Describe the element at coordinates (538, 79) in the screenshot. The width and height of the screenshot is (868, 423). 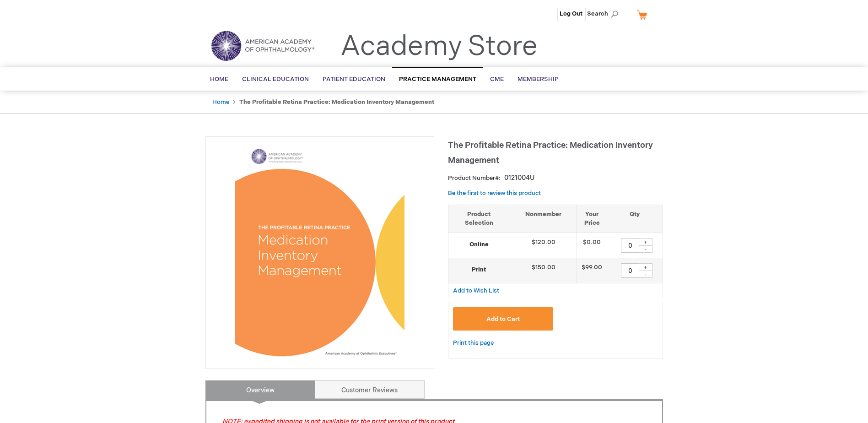
I see `span: Membership` at that location.